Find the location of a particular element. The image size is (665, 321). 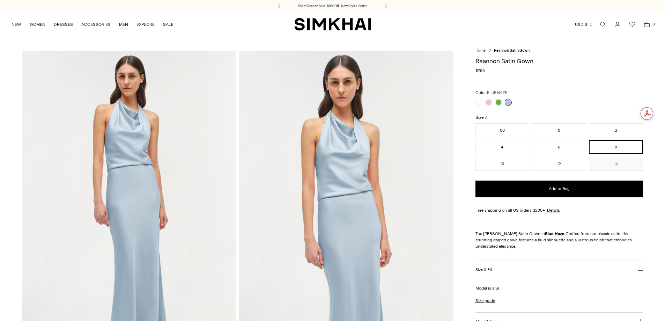

span: $795 is located at coordinates (480, 71).